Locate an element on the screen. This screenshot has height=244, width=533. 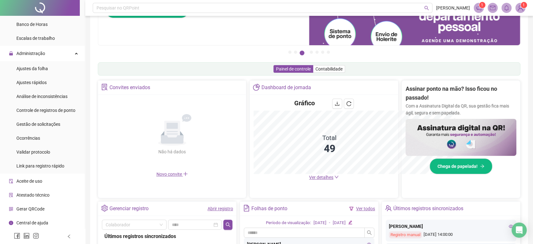
div: Não há dados is located at coordinates (172, 151).